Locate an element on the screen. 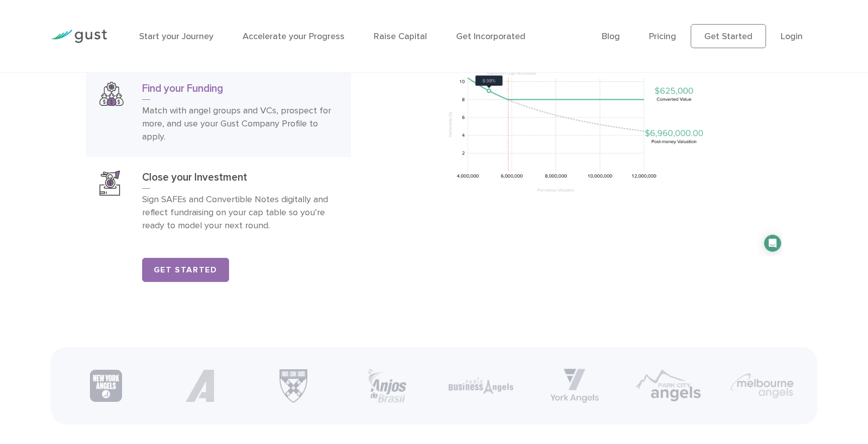  img: Harvard Business School is located at coordinates (294, 386).